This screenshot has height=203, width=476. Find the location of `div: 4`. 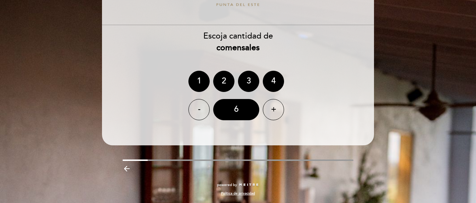

div: 4 is located at coordinates (273, 81).